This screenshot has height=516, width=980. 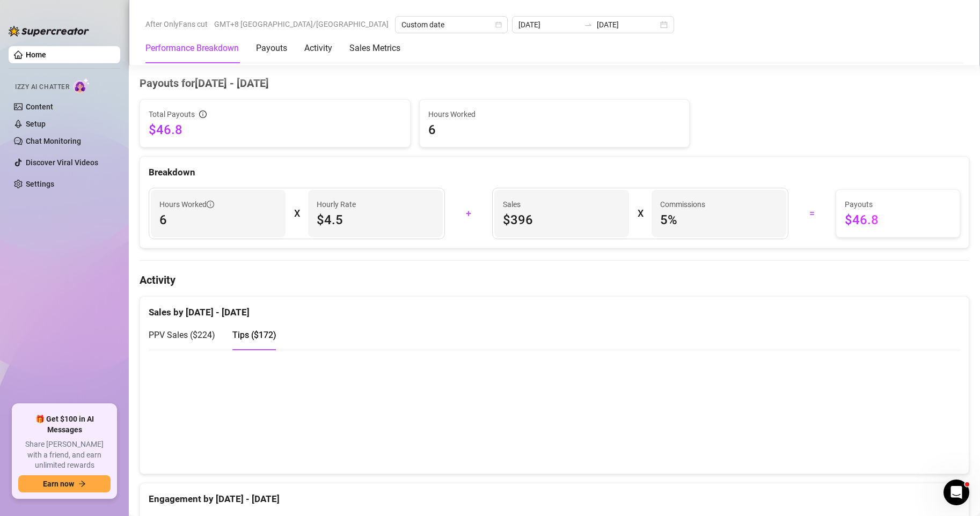 What do you see at coordinates (318, 48) in the screenshot?
I see `div: Activity` at bounding box center [318, 48].